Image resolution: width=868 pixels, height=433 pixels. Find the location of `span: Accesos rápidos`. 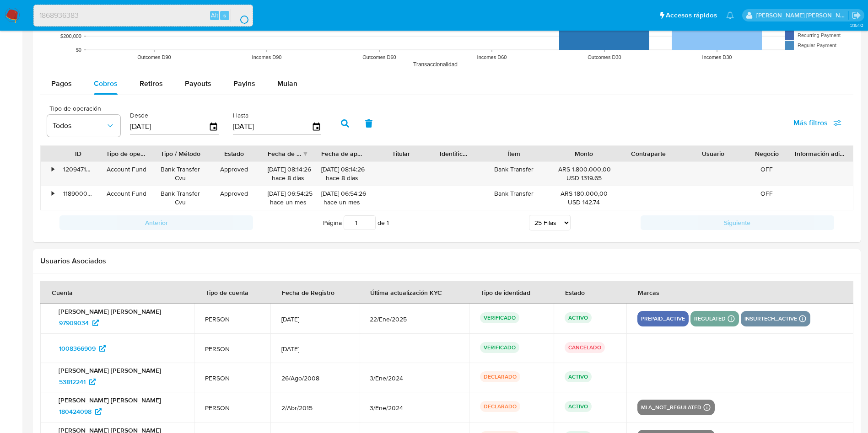

span: Accesos rápidos is located at coordinates (692, 15).